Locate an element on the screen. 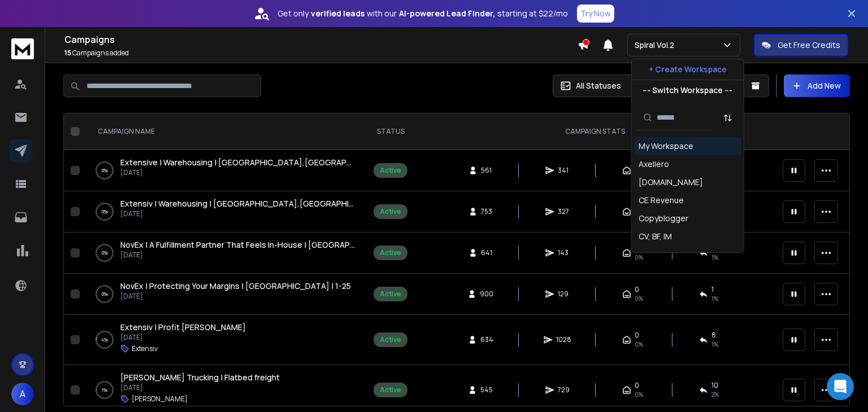  span: 327 is located at coordinates (564, 212).